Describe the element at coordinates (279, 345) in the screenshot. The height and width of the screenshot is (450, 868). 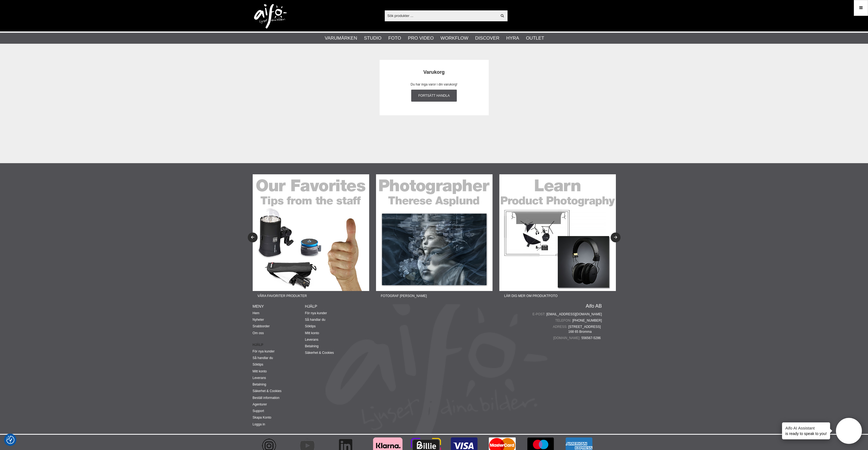
I see `strong: Hjälp` at that location.